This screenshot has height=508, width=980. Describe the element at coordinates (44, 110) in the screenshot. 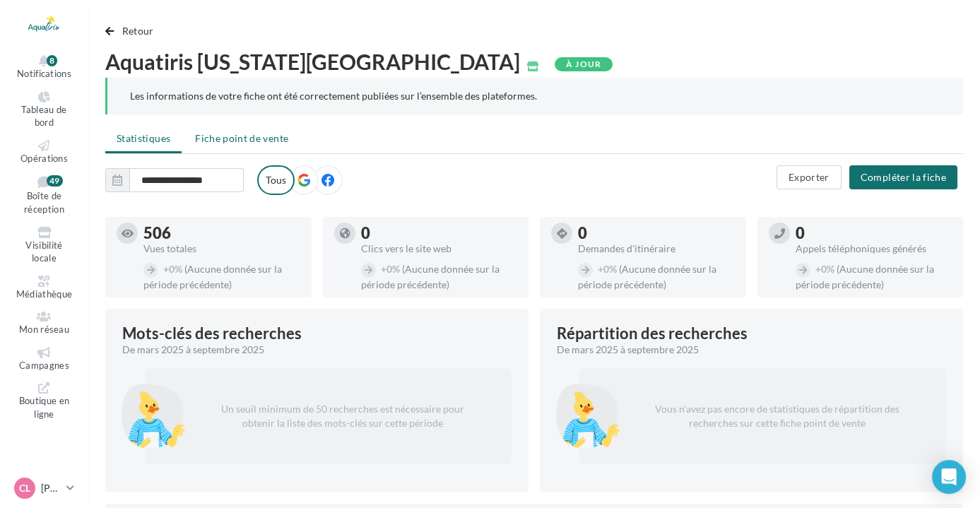

I see `a: Tableau de bord` at that location.